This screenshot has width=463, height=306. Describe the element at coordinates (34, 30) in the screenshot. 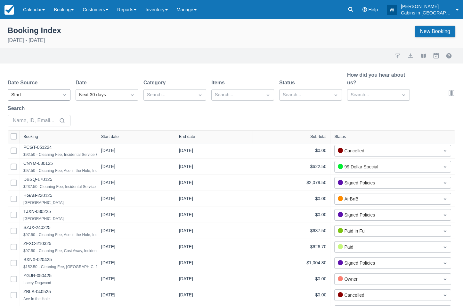

I see `div: Booking Index` at that location.